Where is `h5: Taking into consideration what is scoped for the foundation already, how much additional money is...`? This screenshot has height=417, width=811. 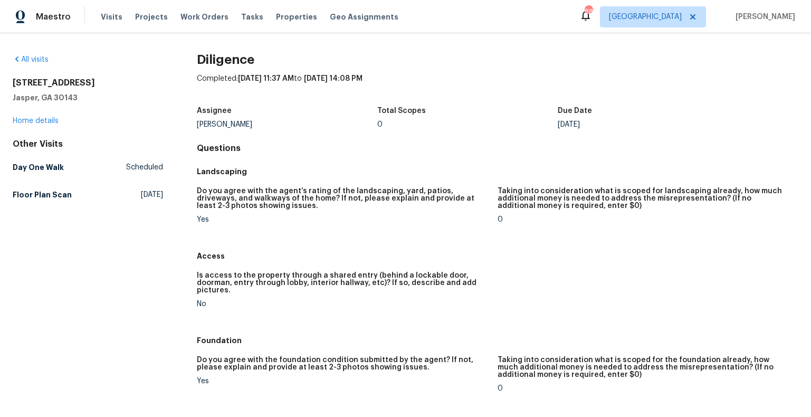 h5: Taking into consideration what is scoped for the foundation already, how much additional money is... is located at coordinates (643, 367).